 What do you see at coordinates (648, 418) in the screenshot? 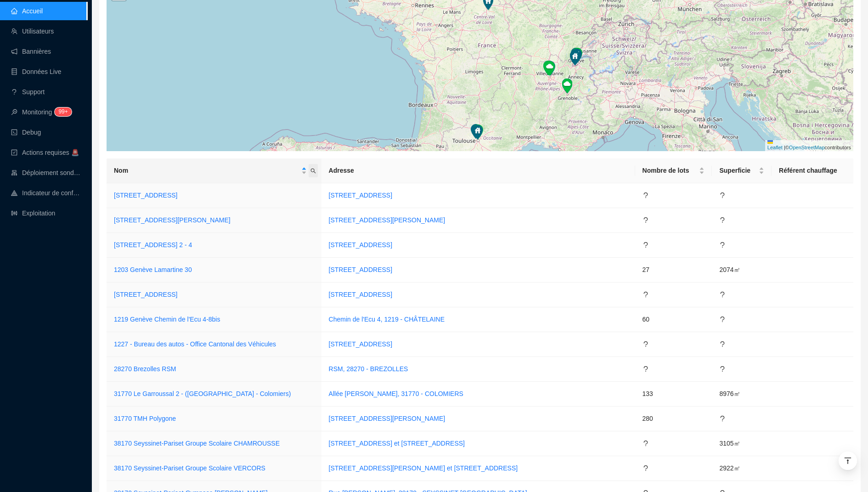
I see `span: 280` at bounding box center [648, 418].